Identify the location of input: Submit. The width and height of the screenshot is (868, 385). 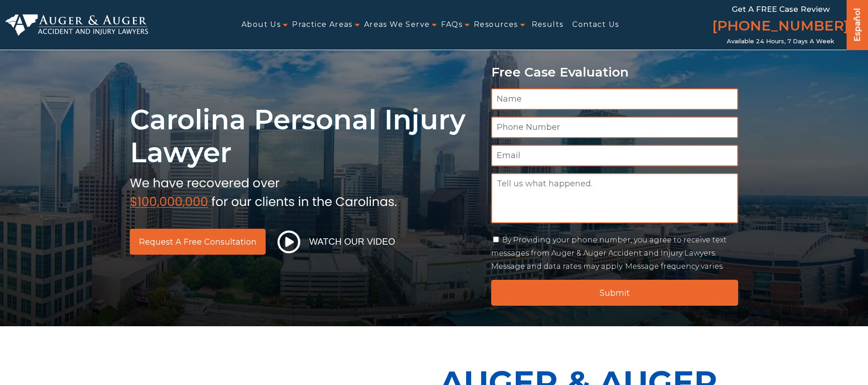
(615, 293).